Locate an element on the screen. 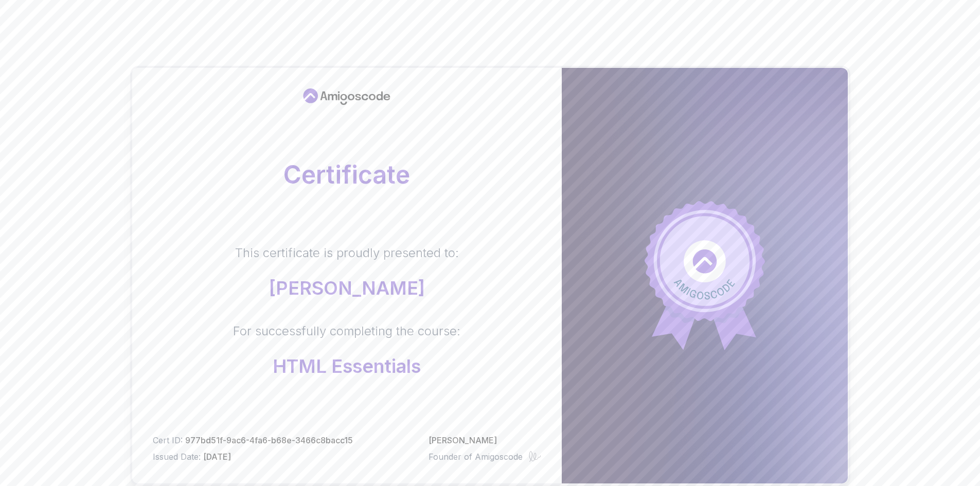 Image resolution: width=980 pixels, height=486 pixels. p: For successfully completing the course: is located at coordinates (347, 331).